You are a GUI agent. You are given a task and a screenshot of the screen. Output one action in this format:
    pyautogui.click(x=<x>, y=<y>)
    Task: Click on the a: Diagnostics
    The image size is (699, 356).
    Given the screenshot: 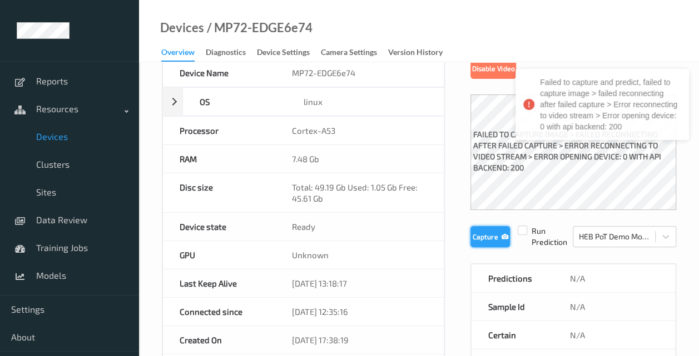 What is the action you would take?
    pyautogui.click(x=231, y=53)
    